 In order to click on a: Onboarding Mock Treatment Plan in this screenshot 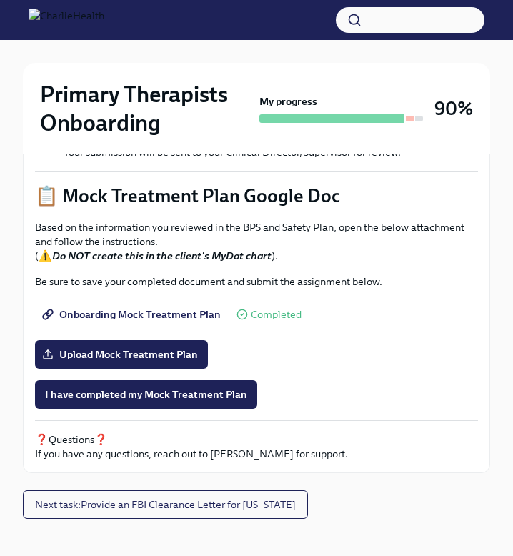, I will do `click(133, 315)`.